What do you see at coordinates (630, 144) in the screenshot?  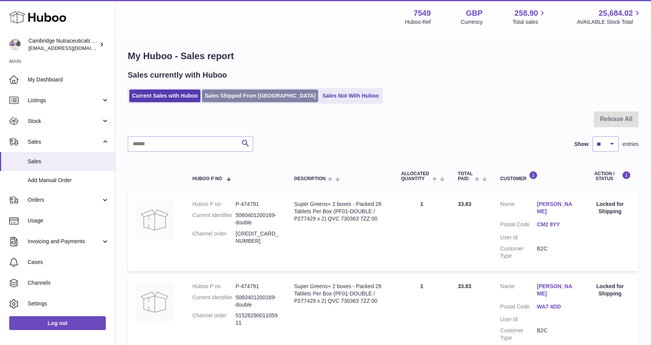 I see `span: entries` at bounding box center [630, 144].